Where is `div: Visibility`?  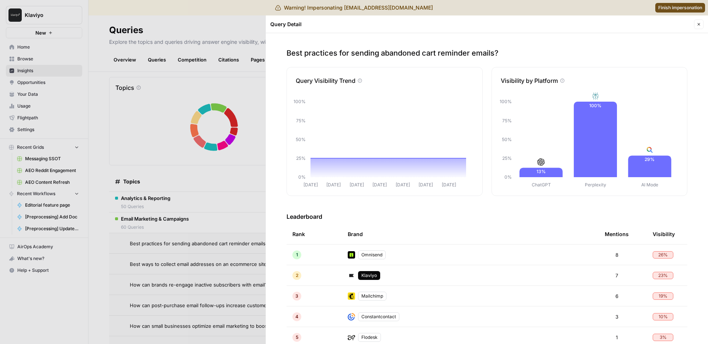
div: Visibility is located at coordinates (664, 234).